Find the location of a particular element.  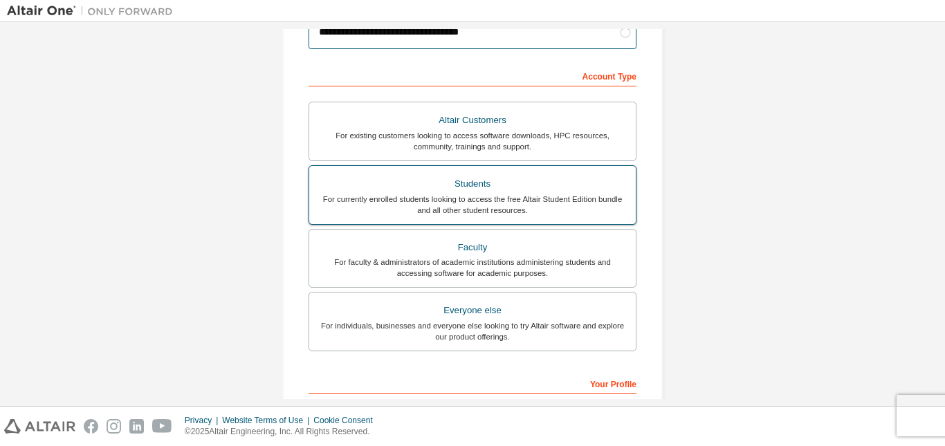

img: youtube.svg is located at coordinates (162, 426).